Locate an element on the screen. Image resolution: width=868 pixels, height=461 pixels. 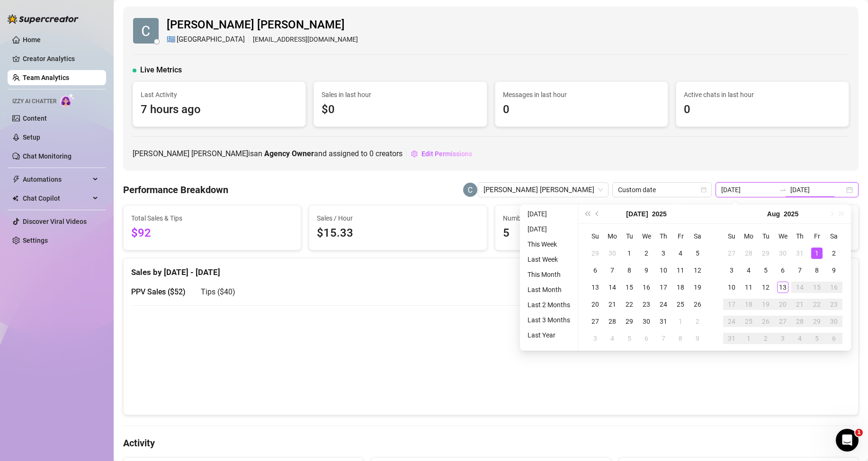
td: 2025-07-10 is located at coordinates (663, 270).